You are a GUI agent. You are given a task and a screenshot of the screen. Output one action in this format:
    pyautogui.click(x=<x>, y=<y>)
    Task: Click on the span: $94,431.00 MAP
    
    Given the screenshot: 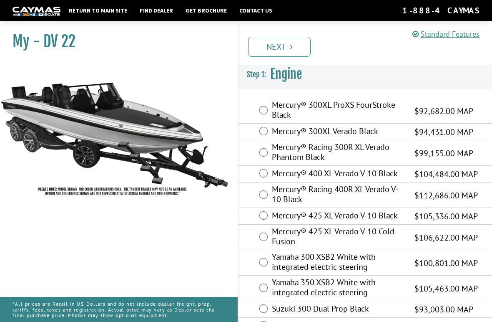 What is the action you would take?
    pyautogui.click(x=444, y=132)
    